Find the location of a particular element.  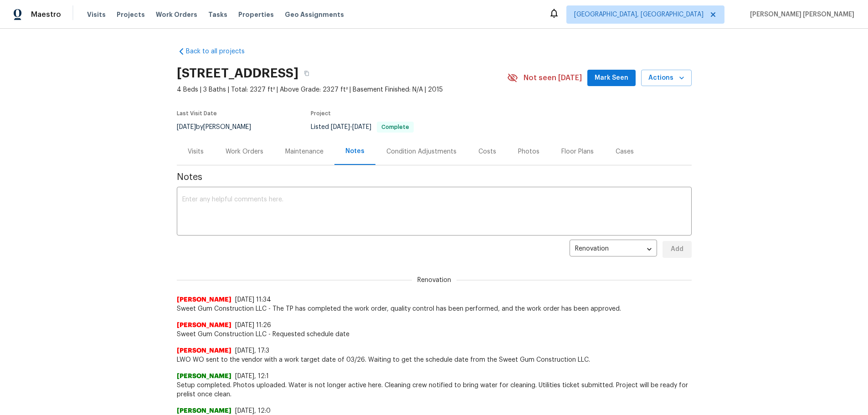

button: Copy Address is located at coordinates (306, 73).